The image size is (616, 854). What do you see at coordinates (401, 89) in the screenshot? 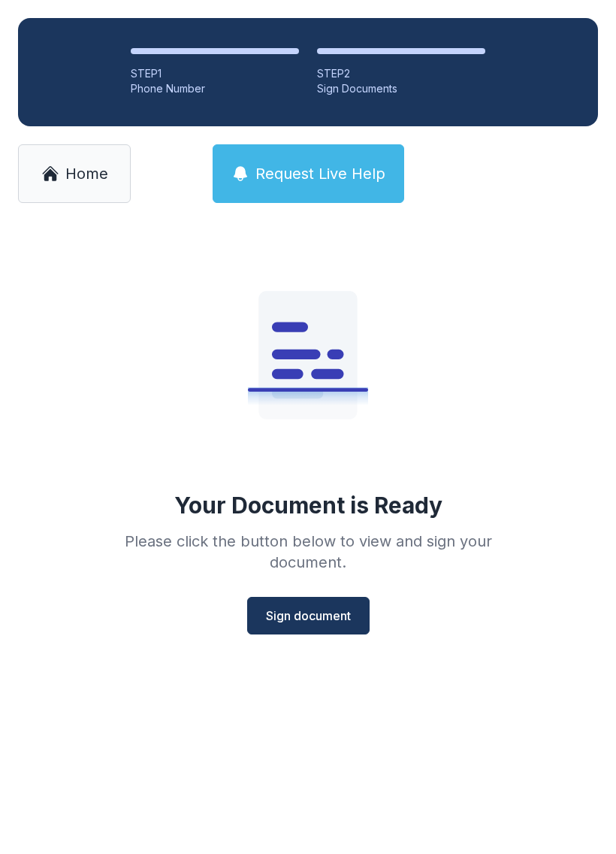
I see `div: Sign Documents` at bounding box center [401, 89].